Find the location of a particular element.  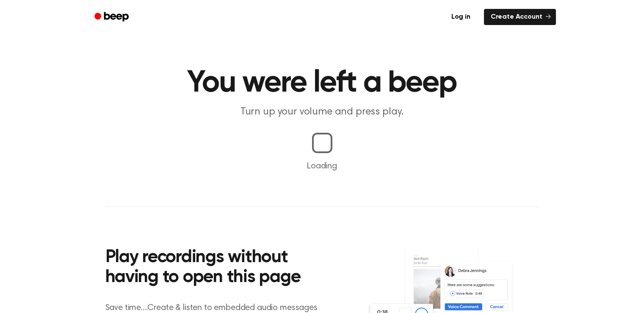

p: Turn up your volume and press play. is located at coordinates (322, 112).